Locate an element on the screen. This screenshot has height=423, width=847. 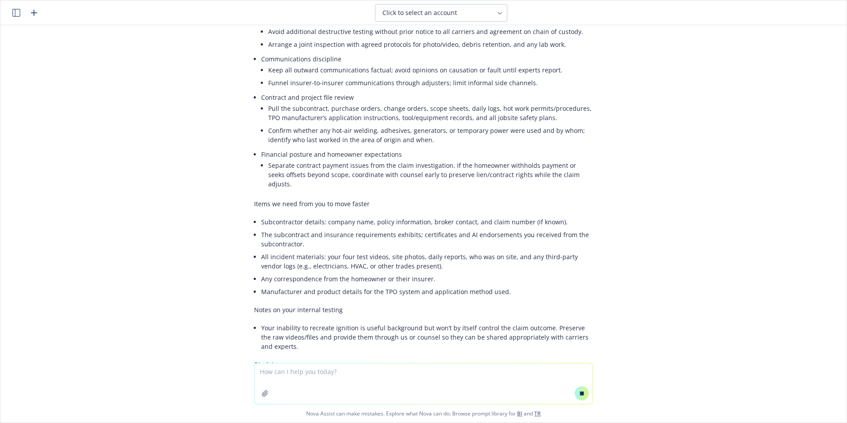
button: Click to select an account is located at coordinates (441, 13).